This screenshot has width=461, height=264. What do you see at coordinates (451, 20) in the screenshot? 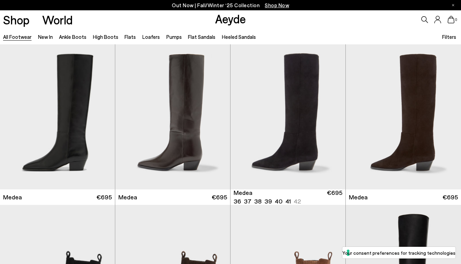
I see `a: 0` at bounding box center [451, 20].